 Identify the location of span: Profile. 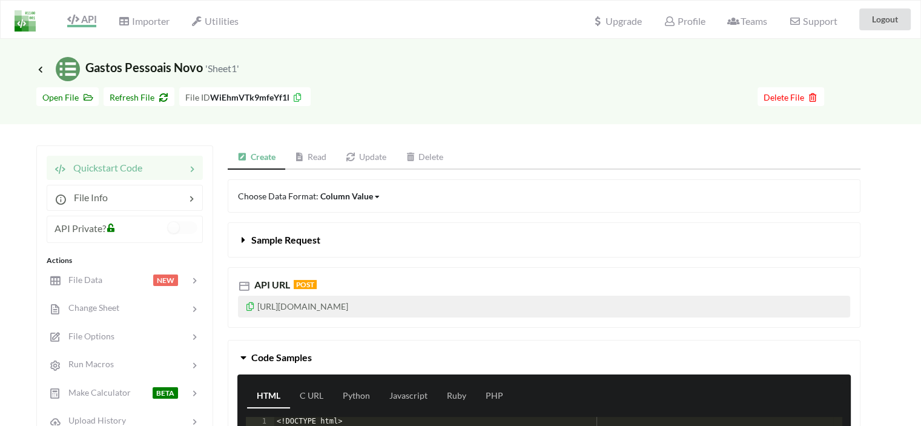
(684, 21).